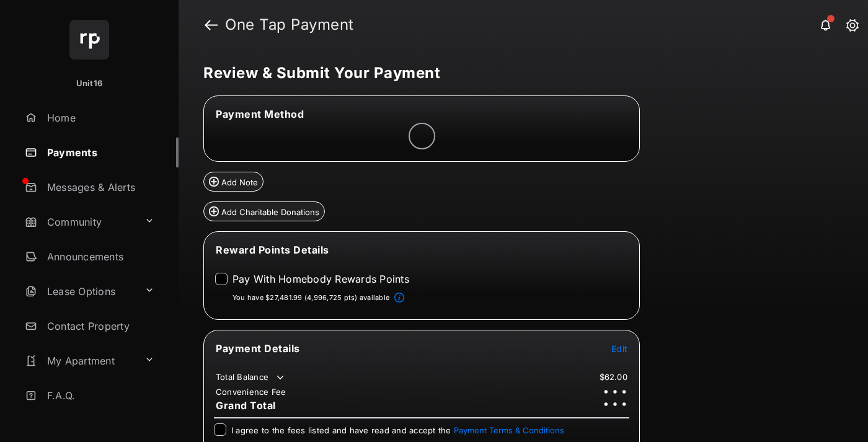 The height and width of the screenshot is (442, 868). What do you see at coordinates (264, 211) in the screenshot?
I see `button: Add Charitable Donations` at bounding box center [264, 211].